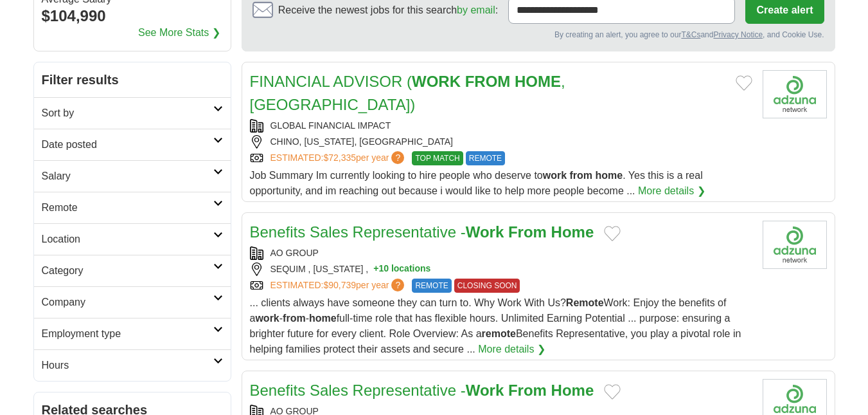  I want to click on h2: Remote, so click(128, 208).